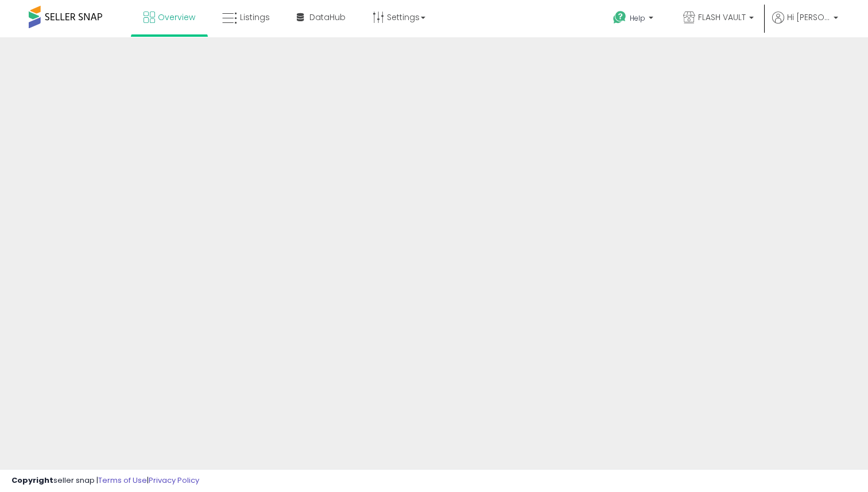 The height and width of the screenshot is (492, 868). I want to click on a: Help, so click(634, 19).